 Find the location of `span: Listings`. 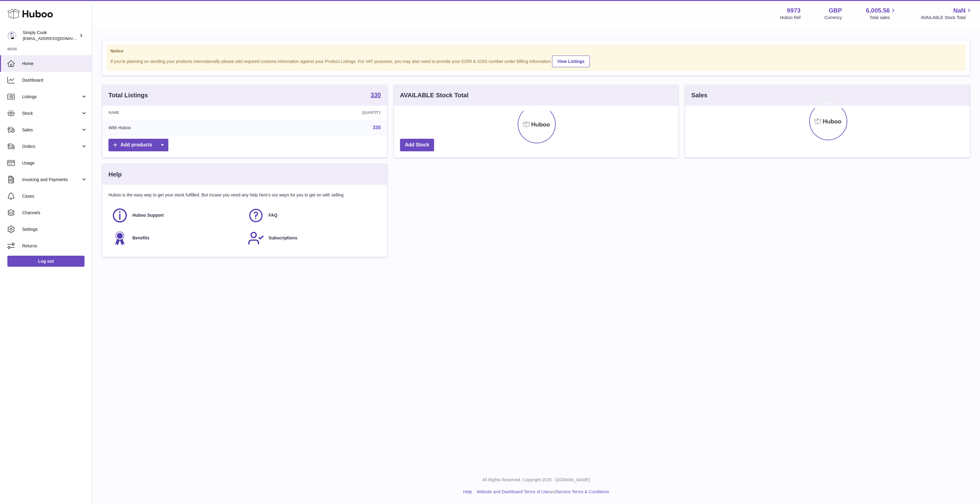

span: Listings is located at coordinates (51, 96).